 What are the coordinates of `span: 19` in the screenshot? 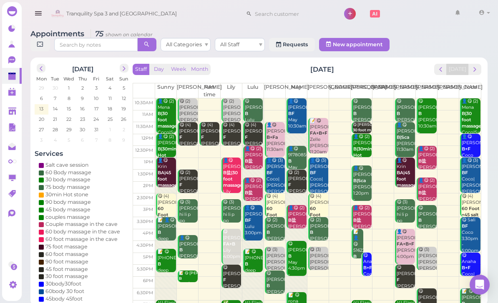 It's located at (123, 109).